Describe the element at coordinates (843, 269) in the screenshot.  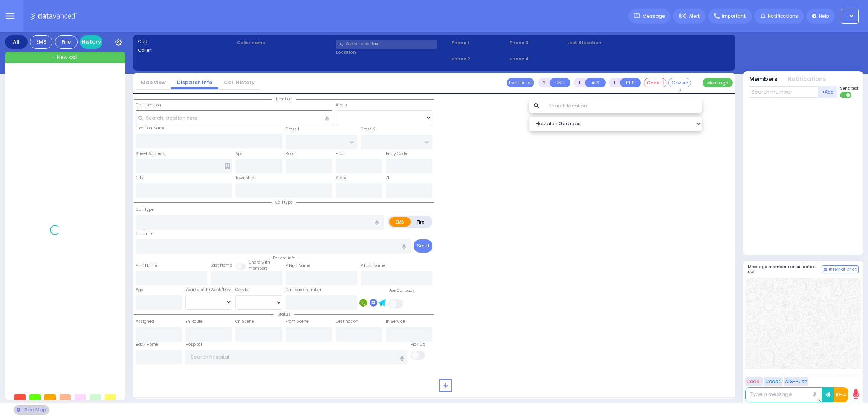
I see `span: Internal Chat` at that location.